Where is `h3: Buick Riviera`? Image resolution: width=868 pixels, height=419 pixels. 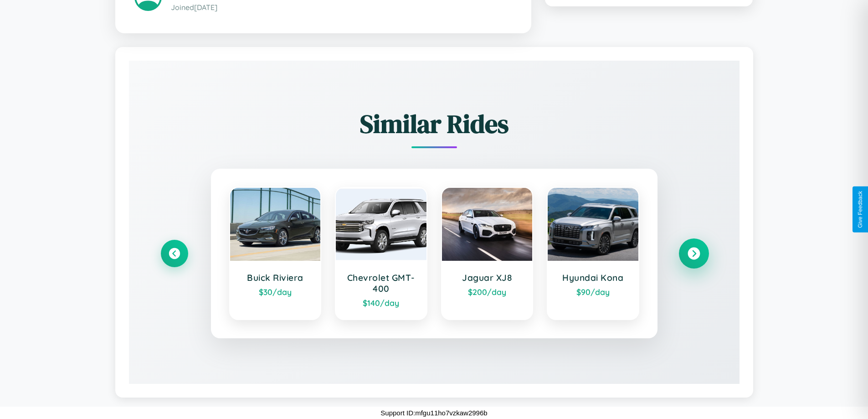 h3: Buick Riviera is located at coordinates (275, 278).